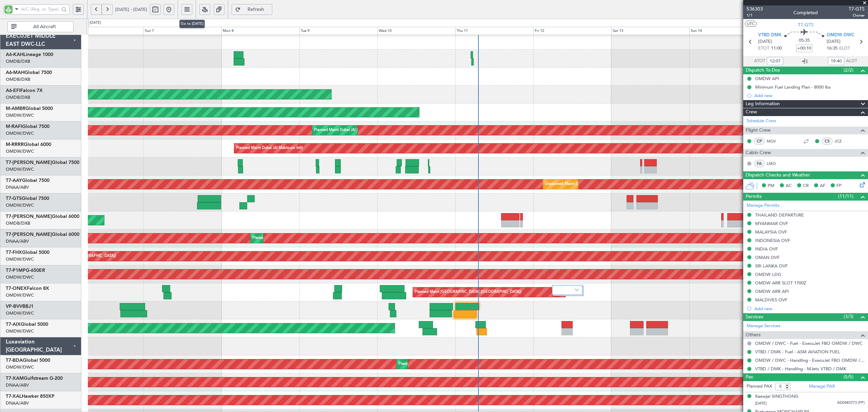  What do you see at coordinates (771, 266) in the screenshot?
I see `div: SRI LANKA OVF` at bounding box center [771, 266].